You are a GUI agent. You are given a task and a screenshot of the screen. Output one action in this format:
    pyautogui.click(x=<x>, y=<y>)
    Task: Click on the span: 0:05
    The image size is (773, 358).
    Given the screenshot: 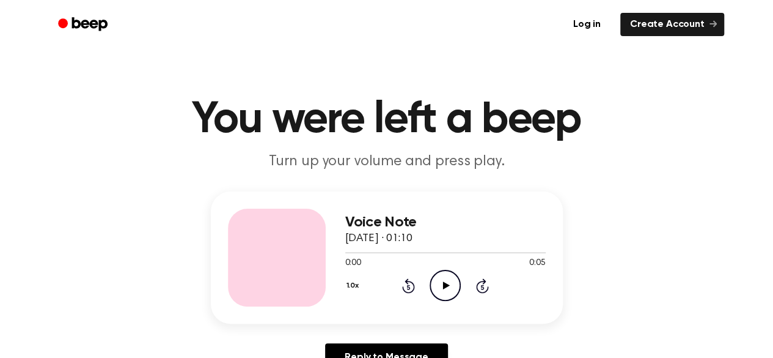 What is the action you would take?
    pyautogui.click(x=537, y=263)
    